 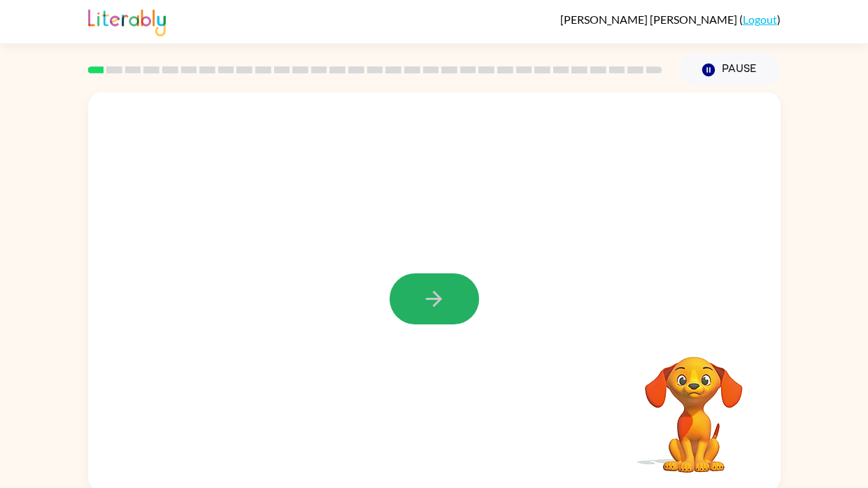 What do you see at coordinates (126, 21) in the screenshot?
I see `img: Literably` at bounding box center [126, 21].